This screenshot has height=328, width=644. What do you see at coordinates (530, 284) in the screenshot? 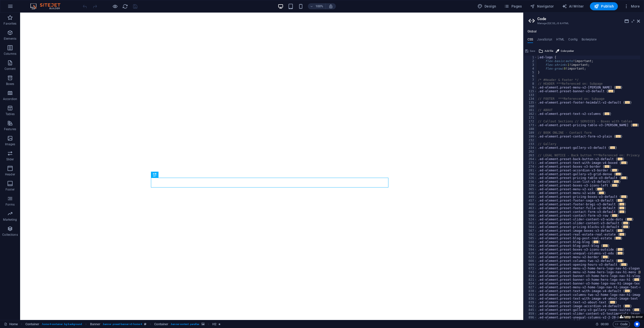
I see `div: 824` at bounding box center [530, 284].